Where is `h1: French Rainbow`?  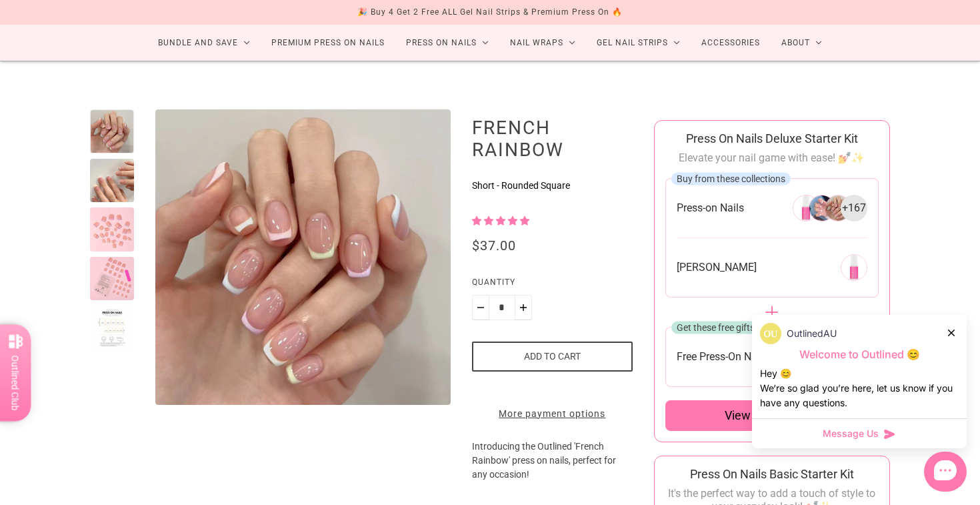
h1: French Rainbow is located at coordinates (552, 138).